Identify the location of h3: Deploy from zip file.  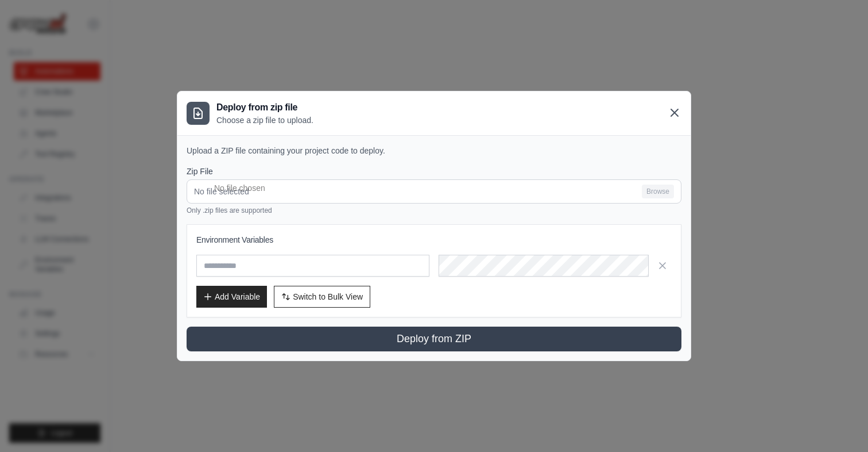
(265, 108).